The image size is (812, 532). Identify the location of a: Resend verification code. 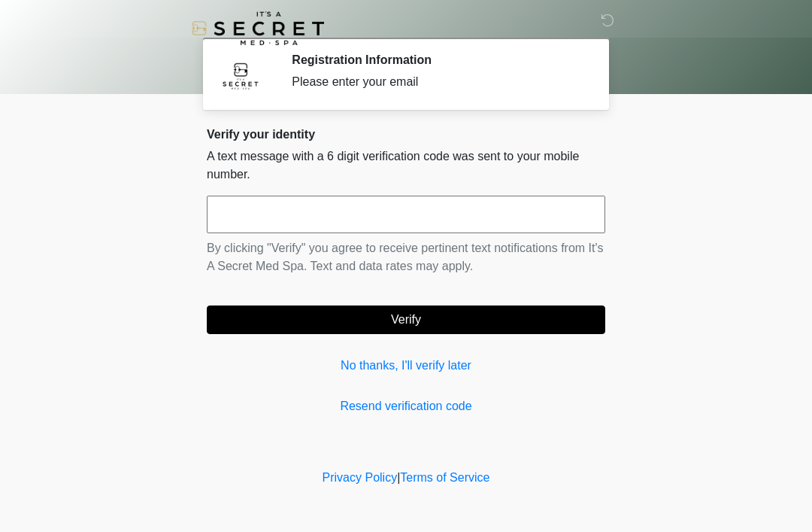
(406, 406).